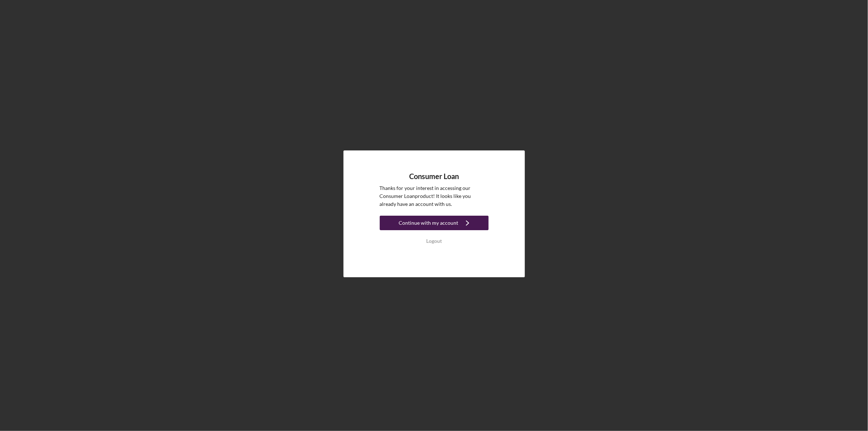 The height and width of the screenshot is (431, 868). Describe the element at coordinates (434, 224) in the screenshot. I see `a: Continue with my account` at that location.